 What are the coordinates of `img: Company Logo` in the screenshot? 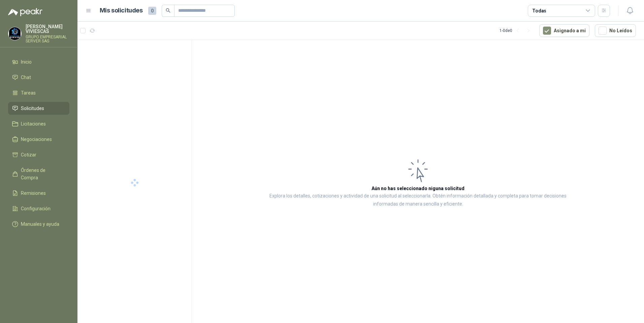 It's located at (15, 34).